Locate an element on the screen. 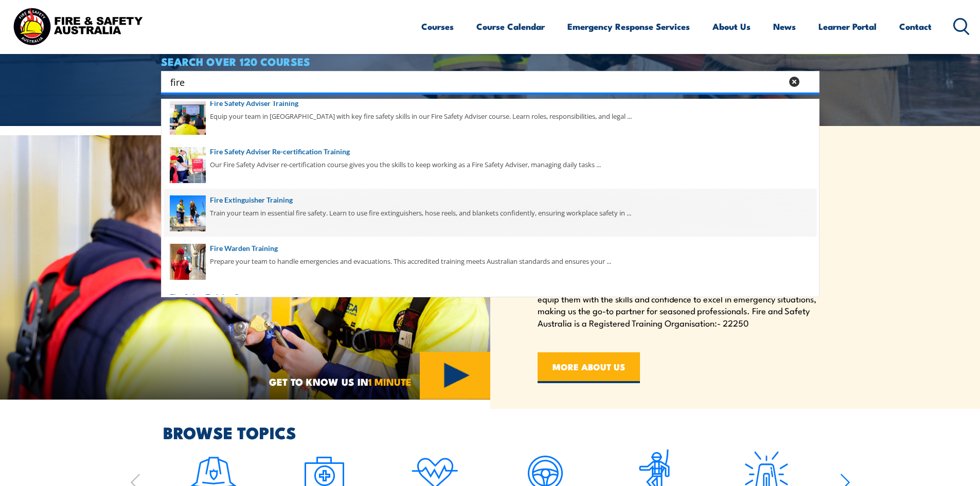  span: GET TO KNOW US IN is located at coordinates (340, 381).